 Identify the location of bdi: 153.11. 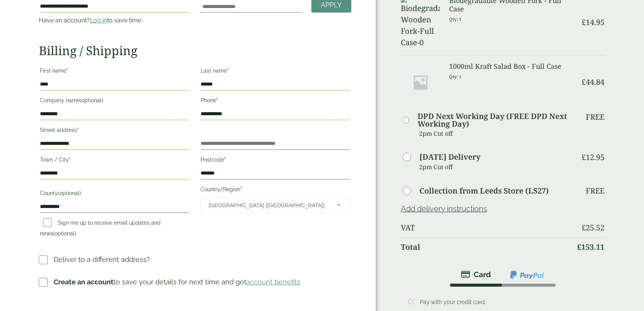
(591, 247).